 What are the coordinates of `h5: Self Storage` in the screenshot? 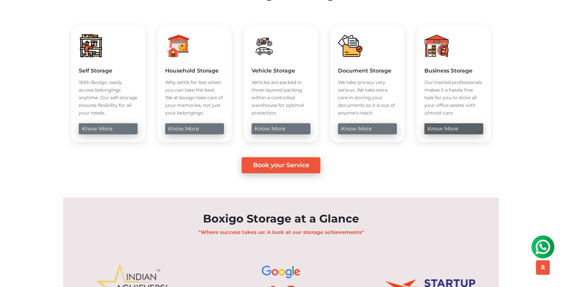 It's located at (108, 71).